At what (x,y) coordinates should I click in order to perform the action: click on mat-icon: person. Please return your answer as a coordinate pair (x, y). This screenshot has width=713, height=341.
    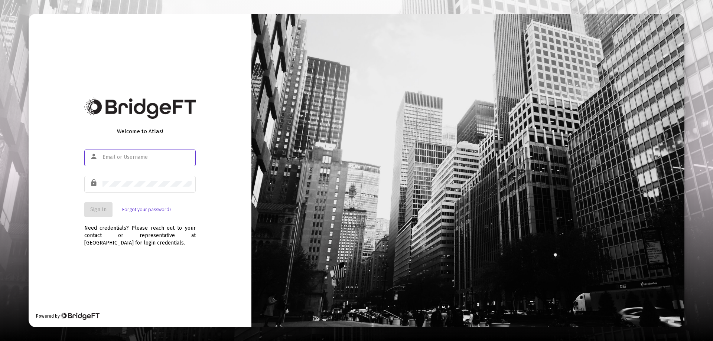
    Looking at the image, I should click on (94, 157).